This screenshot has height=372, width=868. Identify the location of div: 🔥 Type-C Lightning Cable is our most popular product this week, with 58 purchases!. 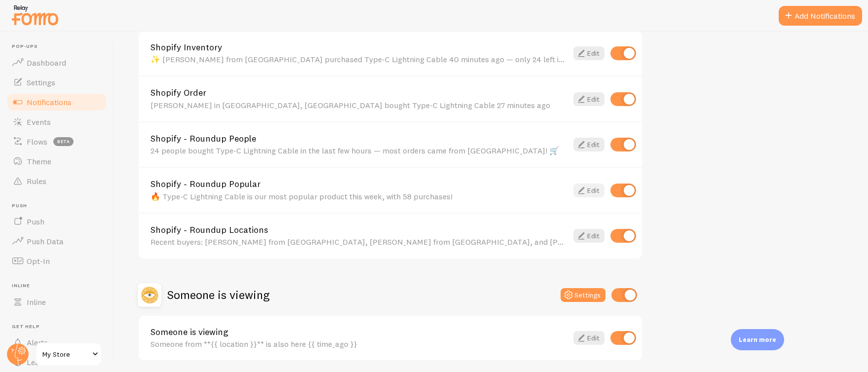
(359, 197).